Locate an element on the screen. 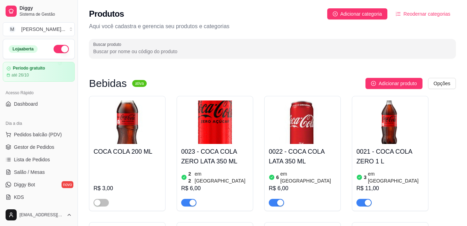  span: ordered-list is located at coordinates (398, 14).